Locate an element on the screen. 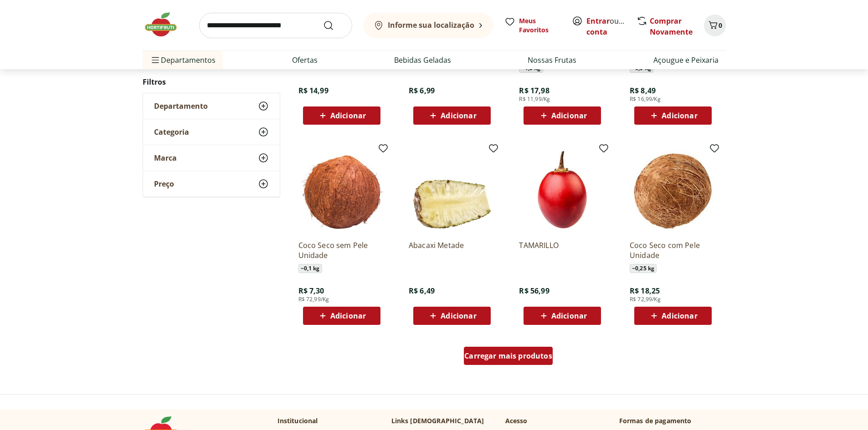  span: R$ 7,30 is located at coordinates (311, 291).